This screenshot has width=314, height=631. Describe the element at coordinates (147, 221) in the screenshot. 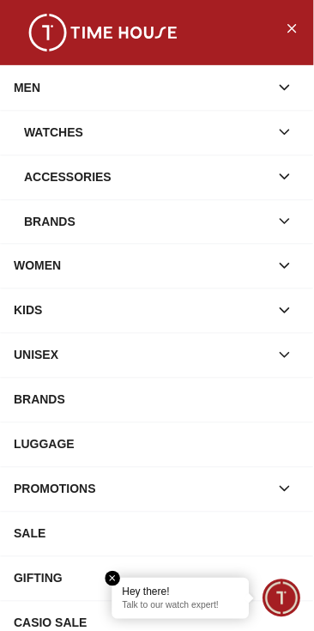

I see `div: Brands` at that location.